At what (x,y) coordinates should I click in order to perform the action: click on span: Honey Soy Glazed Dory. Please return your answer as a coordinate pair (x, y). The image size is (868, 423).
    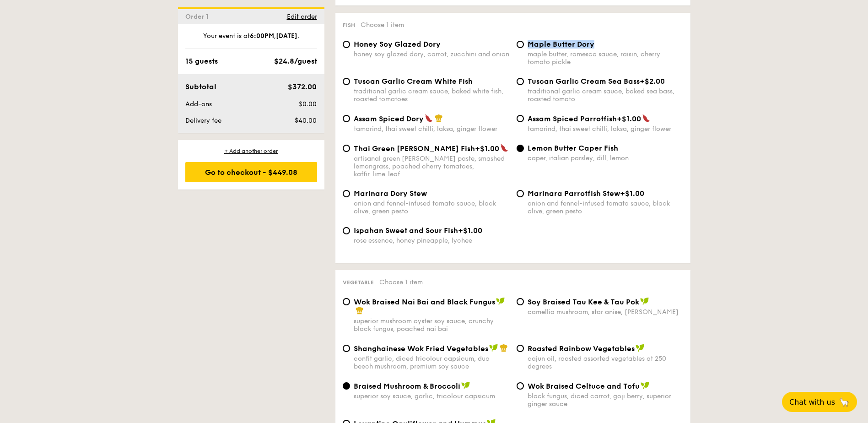
    Looking at the image, I should click on (397, 44).